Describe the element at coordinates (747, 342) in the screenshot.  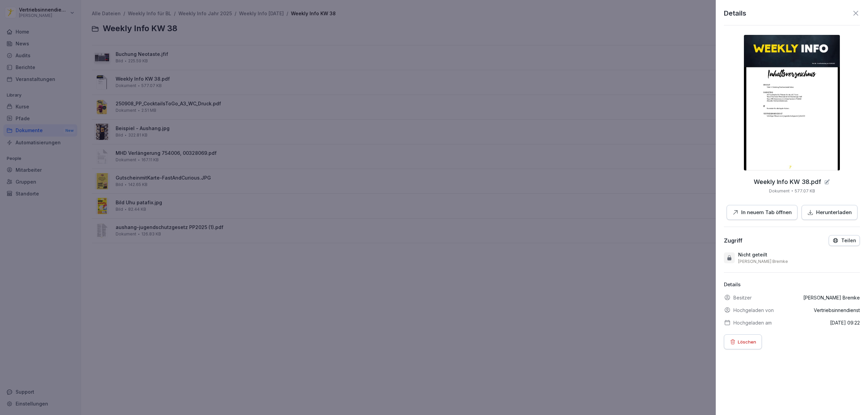
I see `p: Löschen` at that location.